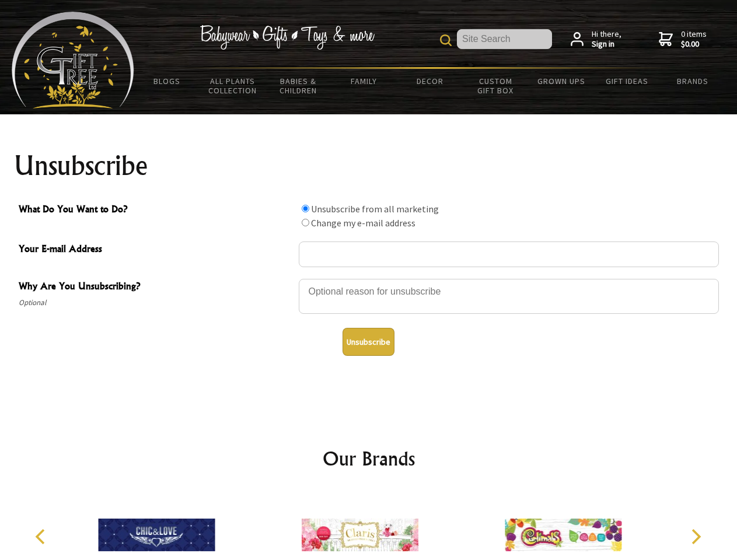 This screenshot has height=560, width=737. I want to click on span: 0 items, so click(694, 39).